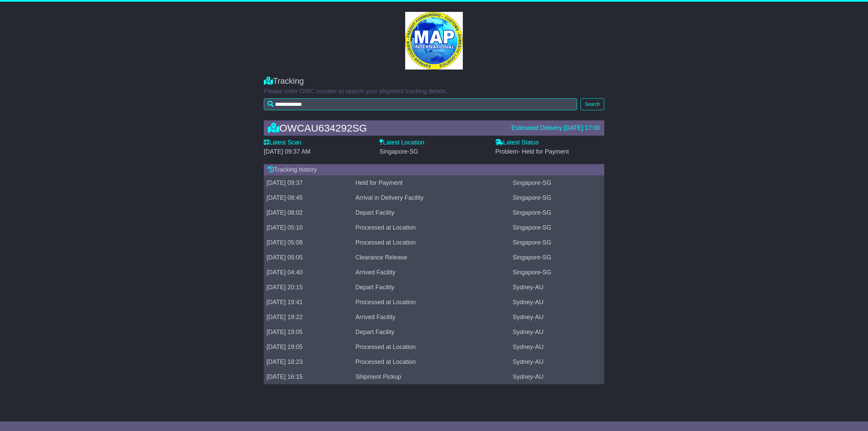 The height and width of the screenshot is (431, 868). I want to click on label: Latest Scan, so click(282, 143).